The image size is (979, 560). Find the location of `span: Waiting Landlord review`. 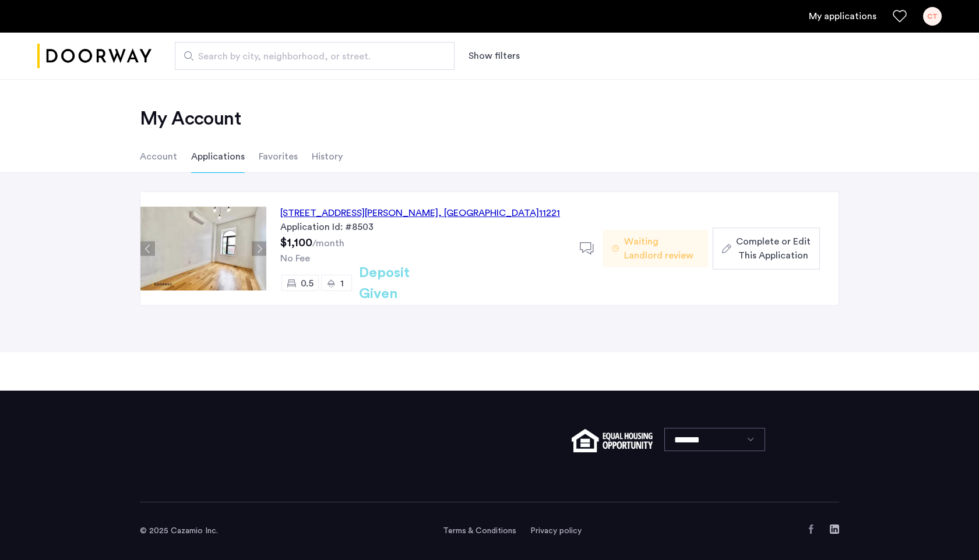

span: Waiting Landlord review is located at coordinates (661, 248).